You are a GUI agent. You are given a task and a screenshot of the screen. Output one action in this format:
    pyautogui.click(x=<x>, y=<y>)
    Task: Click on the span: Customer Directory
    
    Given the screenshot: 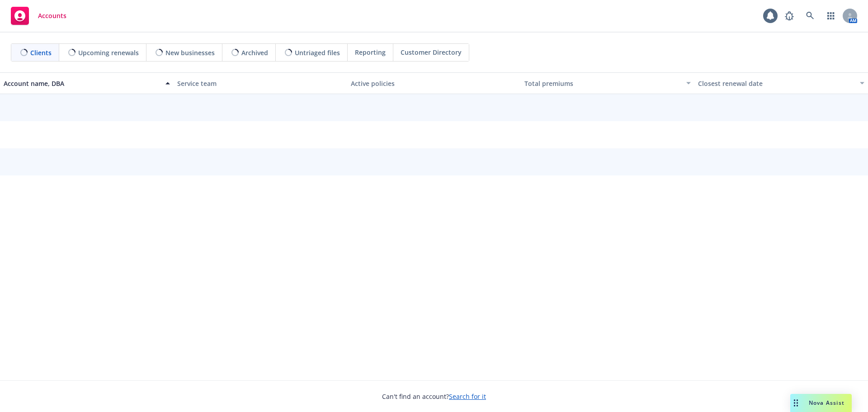 What is the action you would take?
    pyautogui.click(x=431, y=52)
    